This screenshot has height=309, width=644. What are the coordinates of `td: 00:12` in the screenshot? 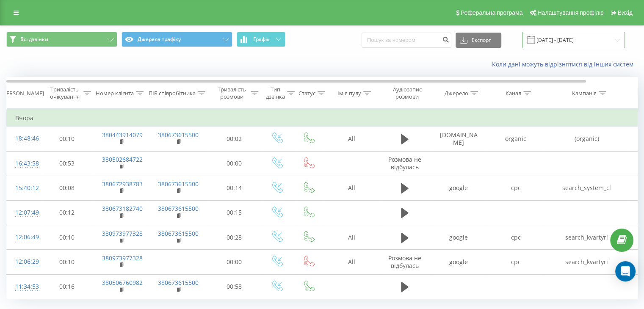 It's located at (67, 213).